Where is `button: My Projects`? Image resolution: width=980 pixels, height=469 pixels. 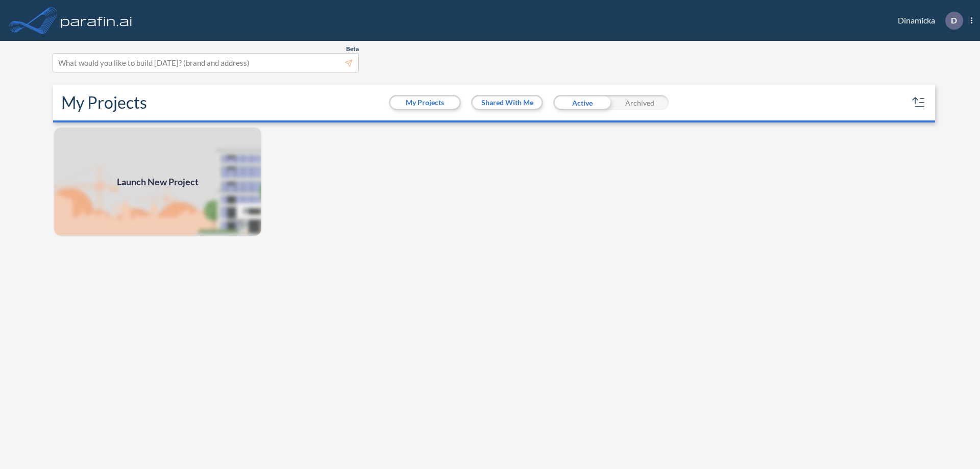 button: My Projects is located at coordinates (425, 102).